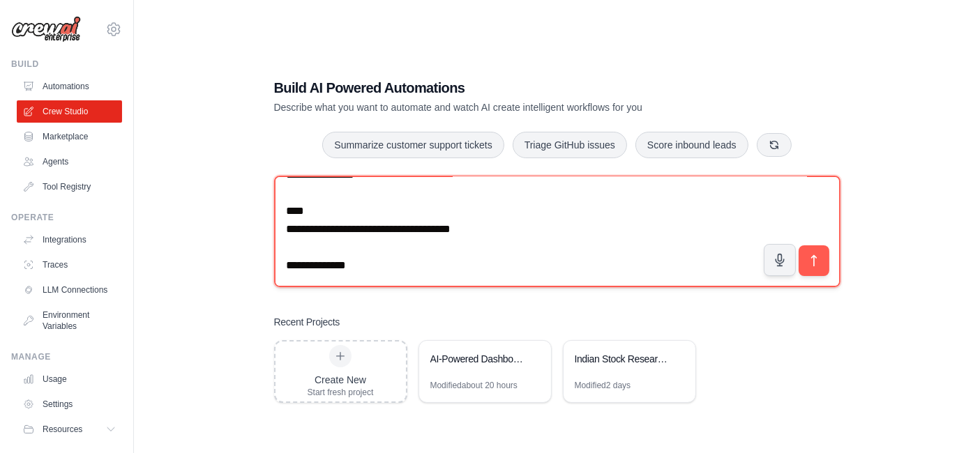  What do you see at coordinates (340, 392) in the screenshot?
I see `div: Start fresh project` at bounding box center [340, 392].